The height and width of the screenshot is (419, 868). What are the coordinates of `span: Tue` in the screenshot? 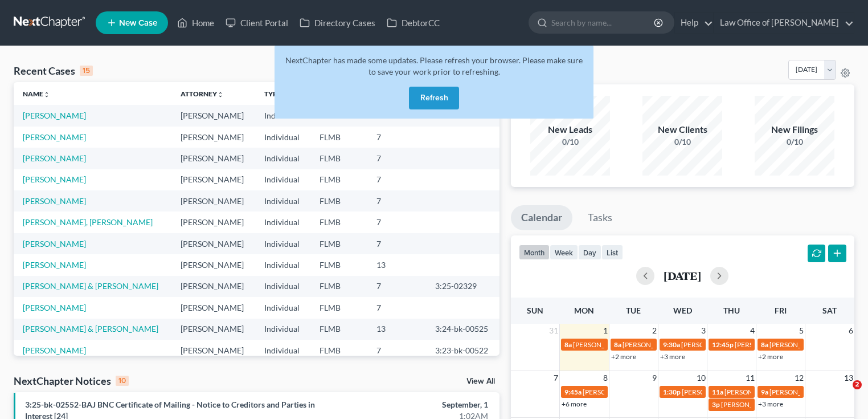 It's located at (634, 310).